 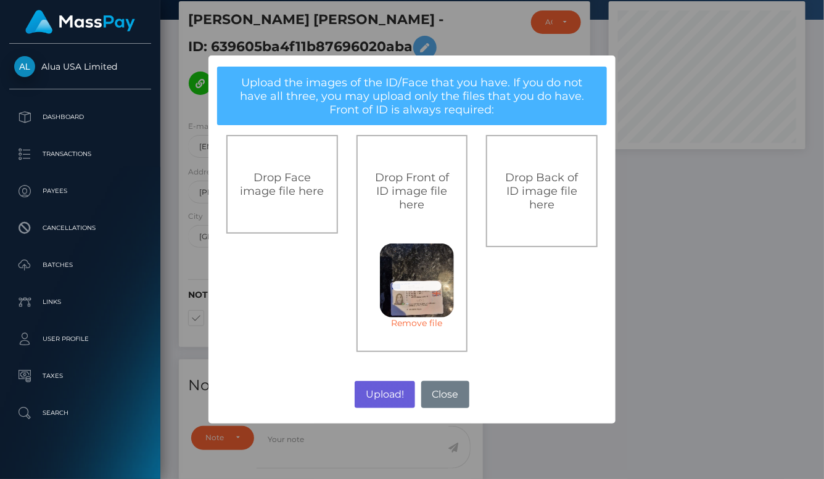 I want to click on span: Drop Front of ID image file here, so click(x=412, y=191).